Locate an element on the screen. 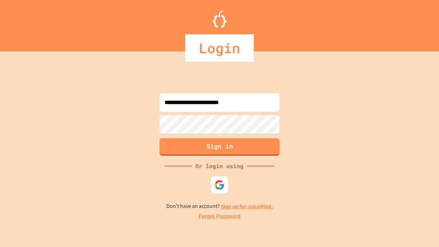 This screenshot has width=439, height=247. p: Don't have an account? is located at coordinates (220, 206).